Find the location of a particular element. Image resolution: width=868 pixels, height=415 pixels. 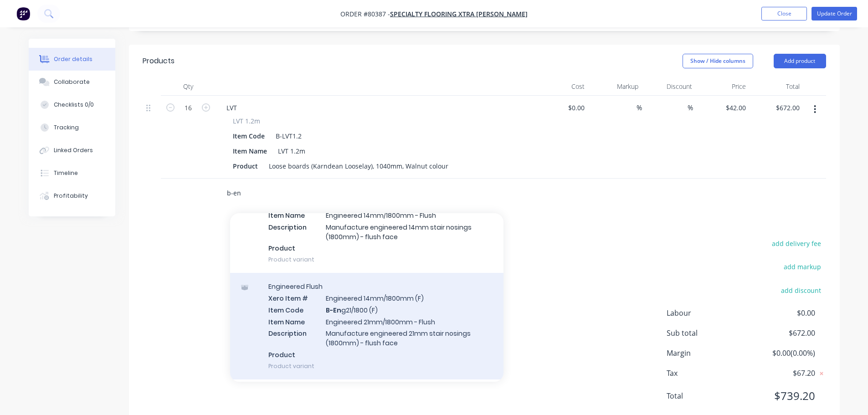

div: Loose boards (Karndean Looselay), 1040mm, Walnut colour is located at coordinates (358, 165).